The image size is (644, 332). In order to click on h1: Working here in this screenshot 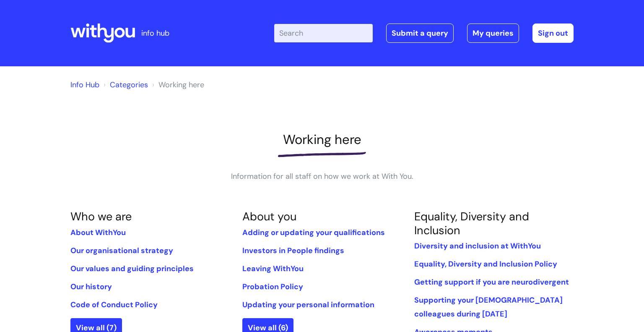, I will do `click(322, 140)`.